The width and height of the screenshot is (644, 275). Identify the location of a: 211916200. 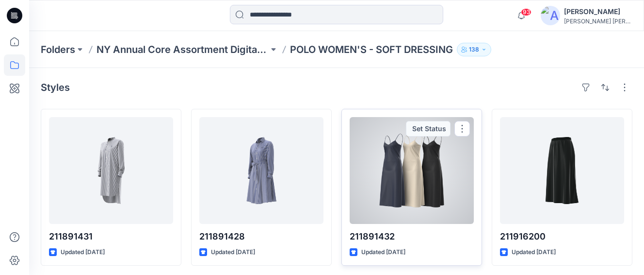
(562, 171).